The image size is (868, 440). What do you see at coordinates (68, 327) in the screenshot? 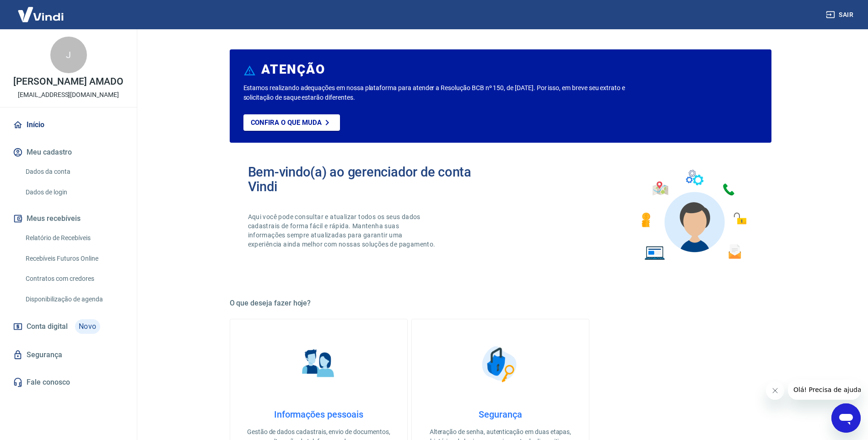
I see `a: Conta digitalNovo` at bounding box center [68, 327].